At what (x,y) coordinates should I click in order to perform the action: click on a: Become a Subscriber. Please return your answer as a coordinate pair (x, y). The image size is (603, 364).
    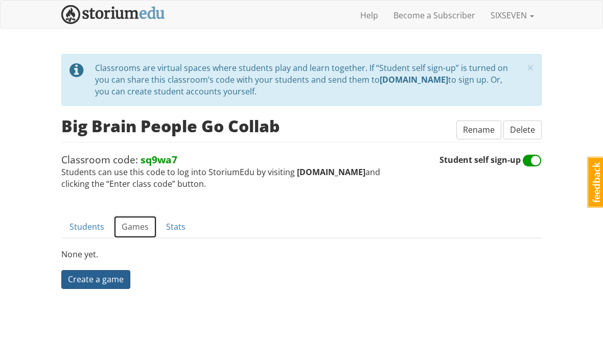
    Looking at the image, I should click on (434, 15).